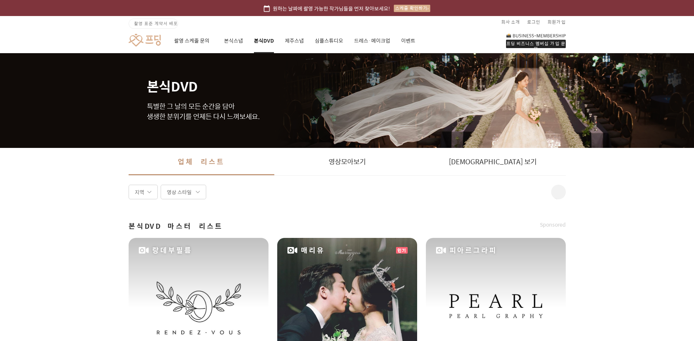  What do you see at coordinates (156, 23) in the screenshot?
I see `span: 촬영 표준 계약서 배포` at bounding box center [156, 23].